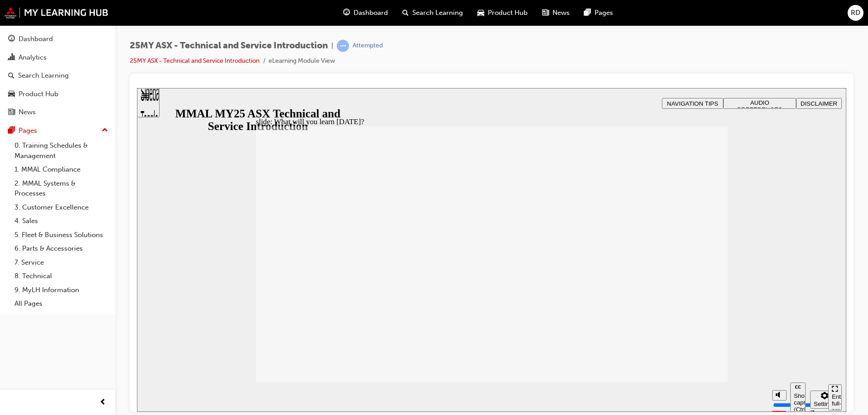 The width and height of the screenshot is (868, 415). Describe the element at coordinates (43, 76) in the screenshot. I see `div: Search Learning` at that location.